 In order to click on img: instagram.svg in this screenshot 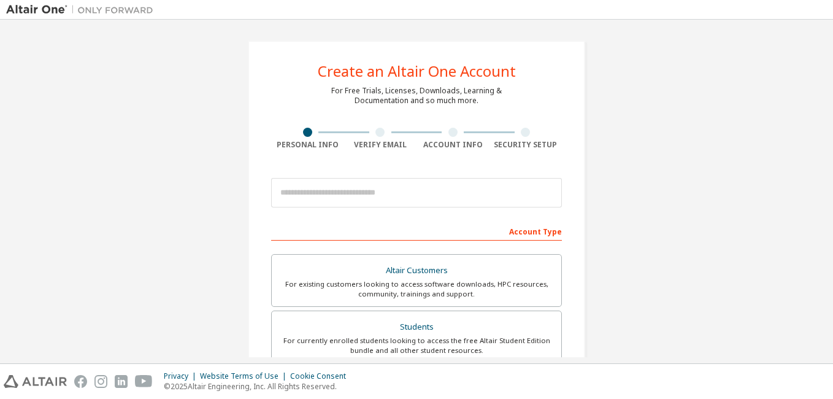, I will do `click(101, 381)`.